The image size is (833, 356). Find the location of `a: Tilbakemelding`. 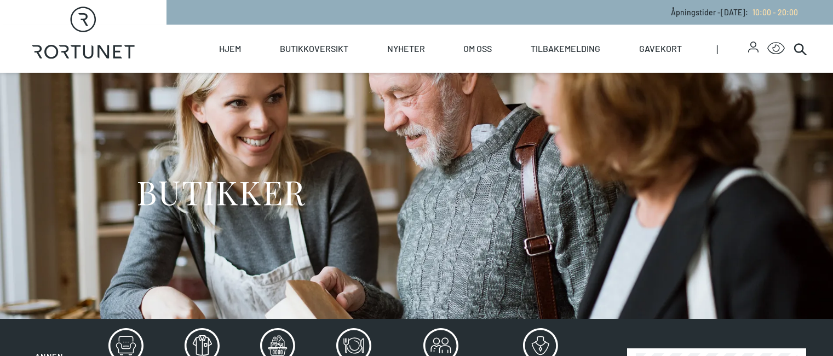

a: Tilbakemelding is located at coordinates (565, 49).